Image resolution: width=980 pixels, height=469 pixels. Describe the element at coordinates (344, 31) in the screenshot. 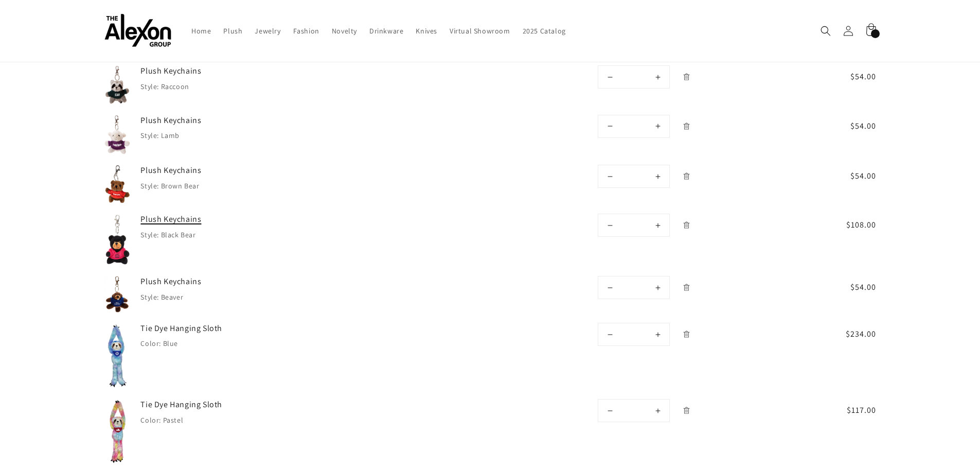

I see `a: Novelty` at that location.